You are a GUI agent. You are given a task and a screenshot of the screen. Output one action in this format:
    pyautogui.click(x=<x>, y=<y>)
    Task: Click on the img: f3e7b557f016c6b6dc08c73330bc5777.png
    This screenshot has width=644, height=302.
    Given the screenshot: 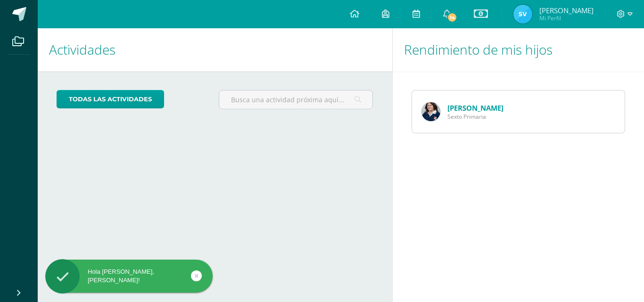 What is the action you would take?
    pyautogui.click(x=431, y=112)
    